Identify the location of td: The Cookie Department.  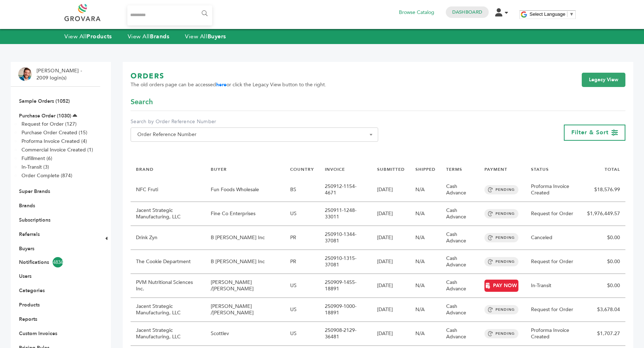
(168, 262).